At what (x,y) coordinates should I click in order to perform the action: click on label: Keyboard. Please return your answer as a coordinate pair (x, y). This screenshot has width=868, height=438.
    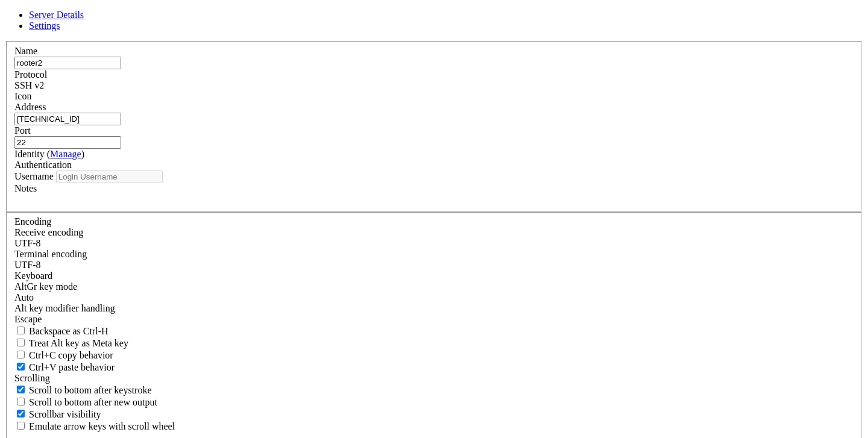
    Looking at the image, I should click on (34, 275).